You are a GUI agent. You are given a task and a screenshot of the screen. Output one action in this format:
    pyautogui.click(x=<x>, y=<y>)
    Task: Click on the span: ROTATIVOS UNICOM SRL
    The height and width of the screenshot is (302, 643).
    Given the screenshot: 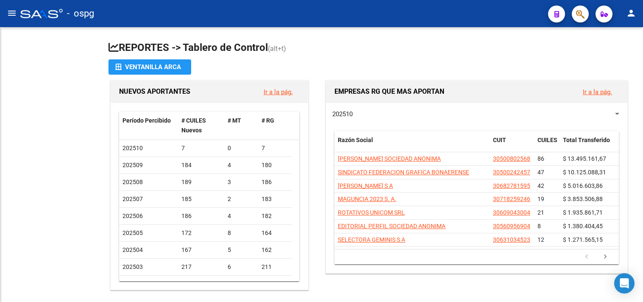 What is the action you would take?
    pyautogui.click(x=372, y=212)
    